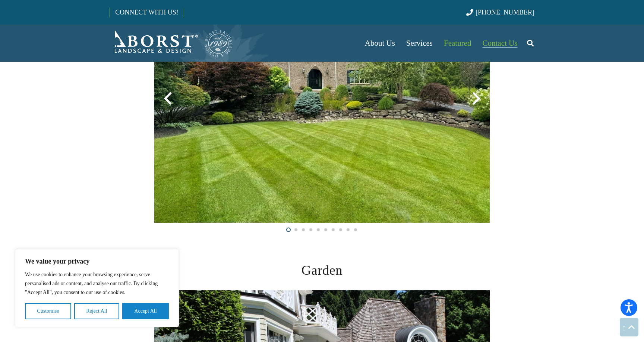 The image size is (644, 342). I want to click on a: Services, so click(419, 43).